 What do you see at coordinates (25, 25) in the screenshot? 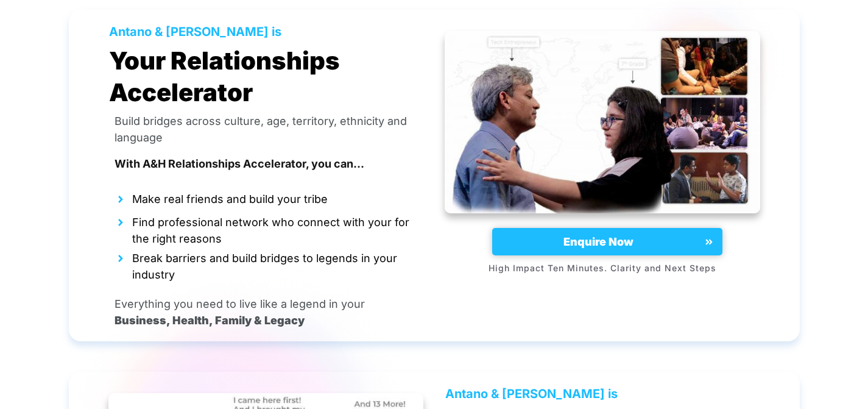
I see `img: logo_orange.svg` at bounding box center [25, 25].